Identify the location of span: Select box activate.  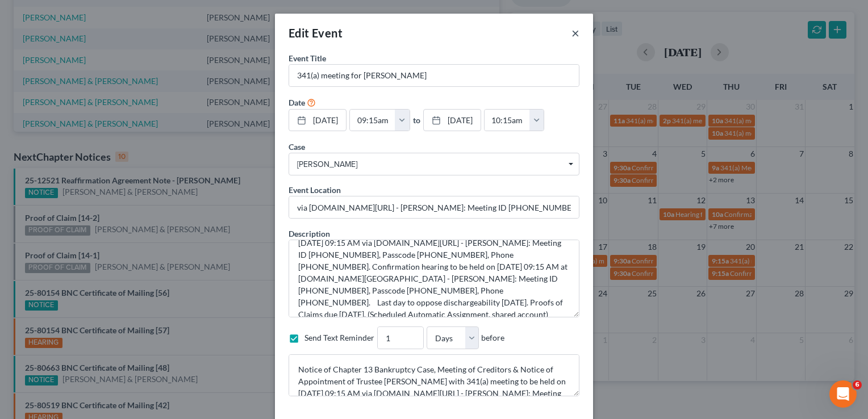
(434, 164).